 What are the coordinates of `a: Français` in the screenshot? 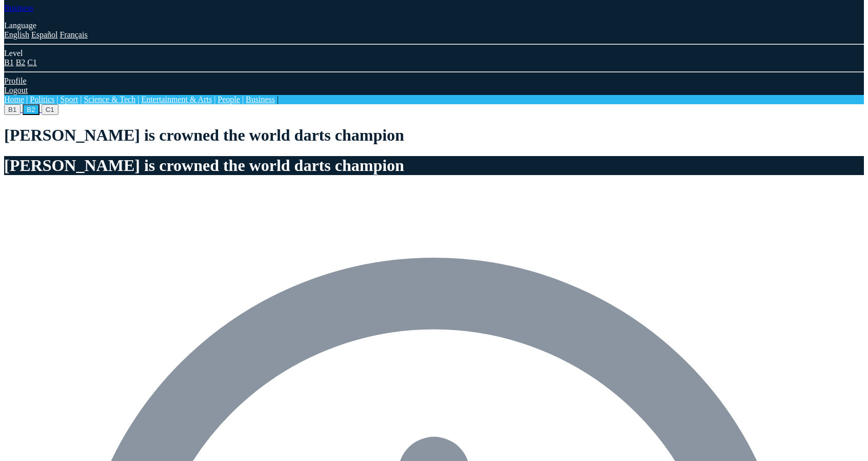 It's located at (73, 34).